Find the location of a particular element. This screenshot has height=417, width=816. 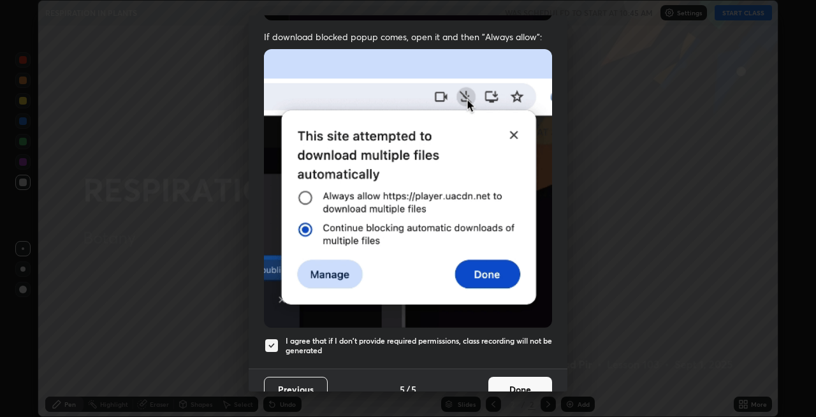

h5: I agree that if I don't provide required permissions, class recording will not be generated is located at coordinates (419, 346).